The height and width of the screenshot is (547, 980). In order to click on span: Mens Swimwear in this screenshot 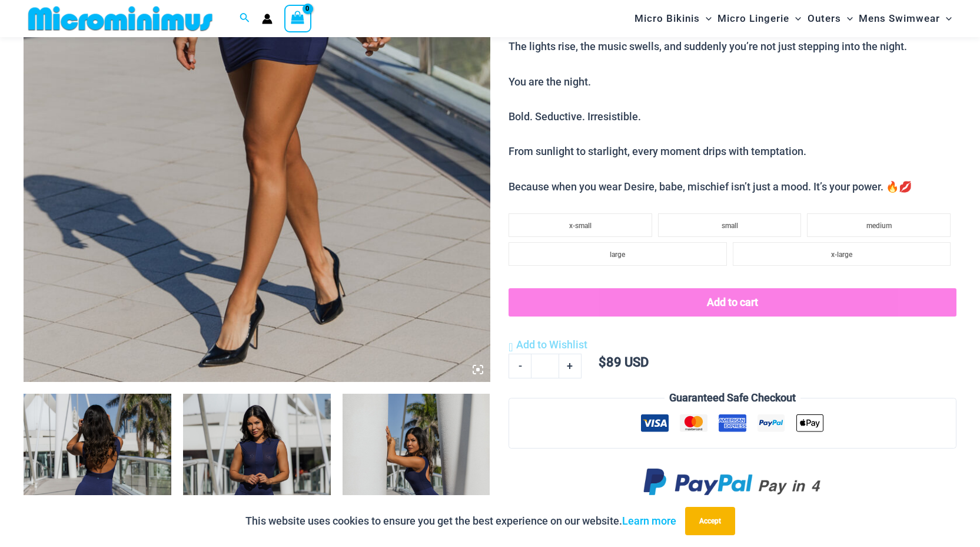, I will do `click(900, 18)`.